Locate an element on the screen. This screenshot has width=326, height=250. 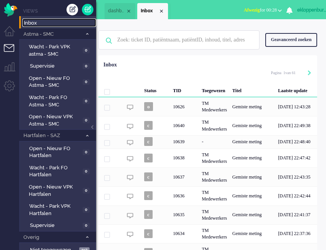
span: Afwezig is located at coordinates (251, 10).